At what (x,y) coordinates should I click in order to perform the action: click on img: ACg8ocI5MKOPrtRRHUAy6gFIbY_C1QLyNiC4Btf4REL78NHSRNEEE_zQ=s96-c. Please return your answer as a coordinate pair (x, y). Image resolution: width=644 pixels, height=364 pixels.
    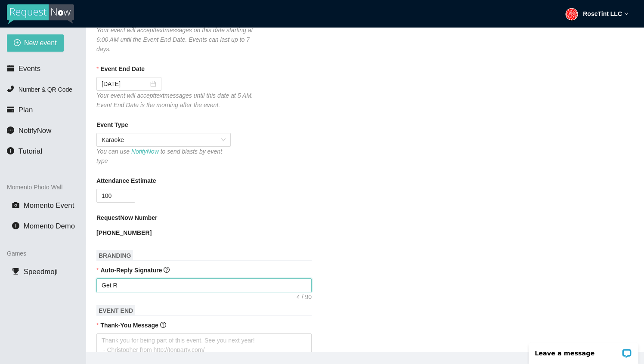
    Looking at the image, I should click on (572, 14).